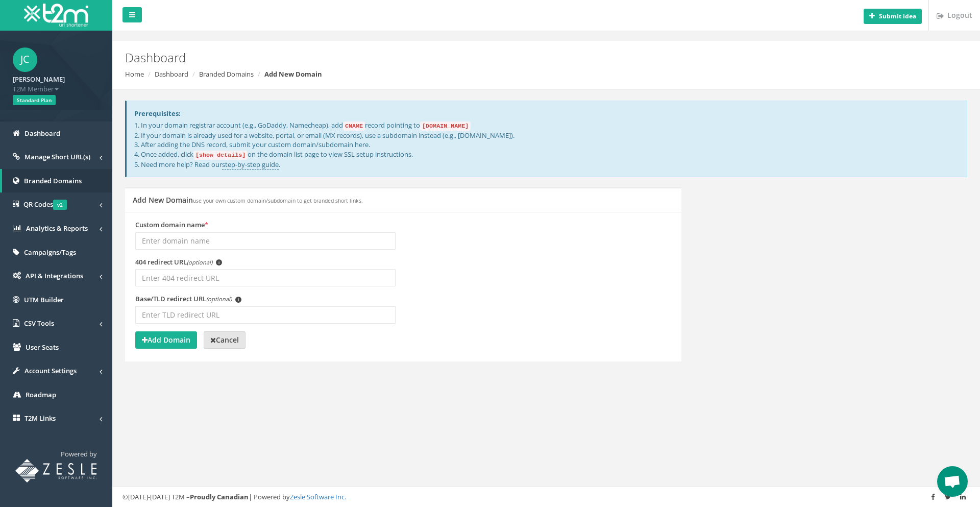 This screenshot has width=980, height=507. What do you see at coordinates (166, 339) in the screenshot?
I see `strong: Add Domain` at bounding box center [166, 339].